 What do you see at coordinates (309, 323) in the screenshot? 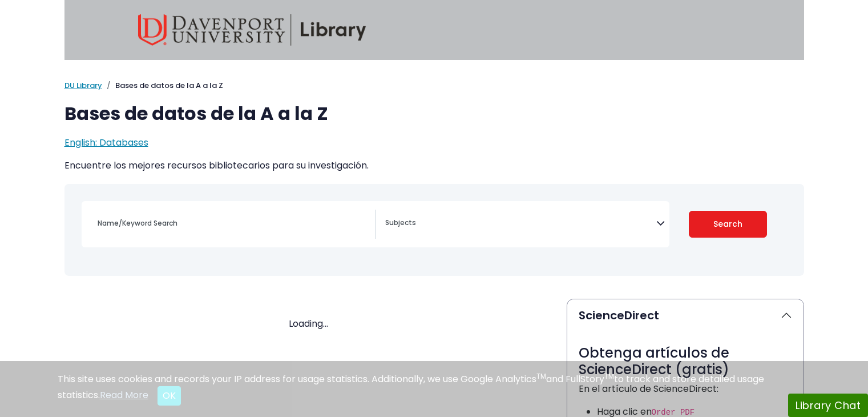
I see `div: Loading...` at bounding box center [309, 323].